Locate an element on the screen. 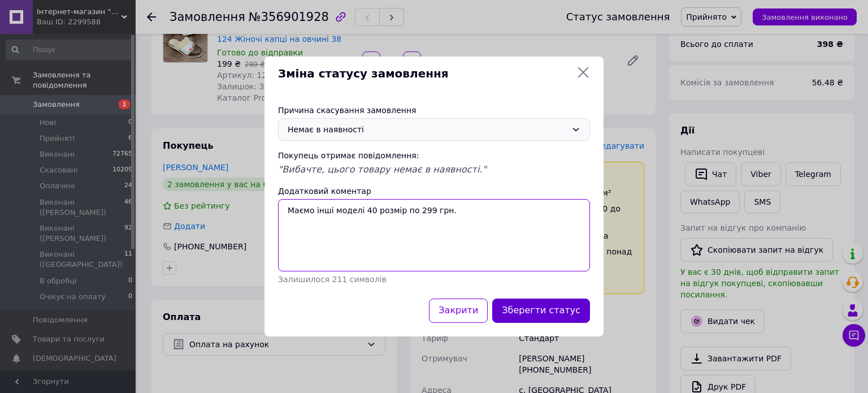 The width and height of the screenshot is (868, 393). div: Причина скасування замовлення is located at coordinates (434, 110).